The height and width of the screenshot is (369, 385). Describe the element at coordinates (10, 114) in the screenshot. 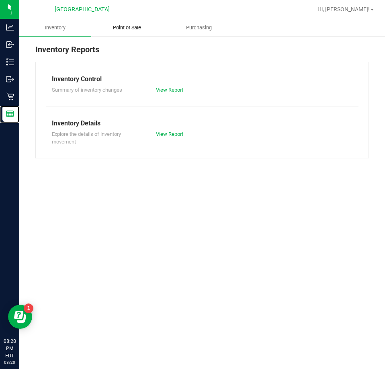

I see `inline-svg: Reports` at that location.